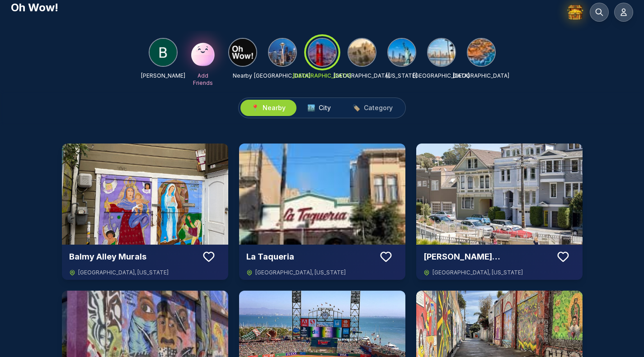 The image size is (644, 357). Describe the element at coordinates (481, 52) in the screenshot. I see `img: Orange County` at that location.